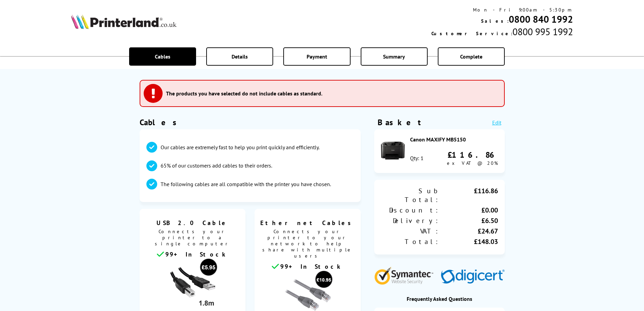 The width and height of the screenshot is (644, 311). I want to click on div: Total:, so click(410, 242).